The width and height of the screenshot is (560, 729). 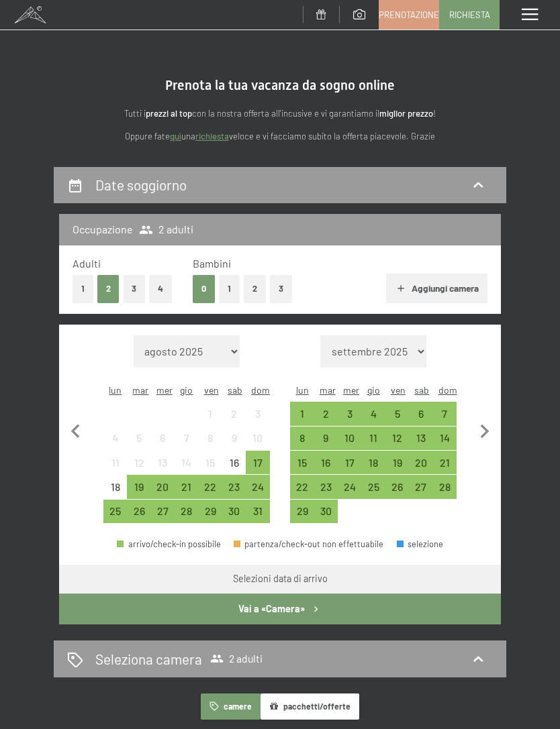 I want to click on div: Wed Aug 06 2025, so click(x=162, y=439).